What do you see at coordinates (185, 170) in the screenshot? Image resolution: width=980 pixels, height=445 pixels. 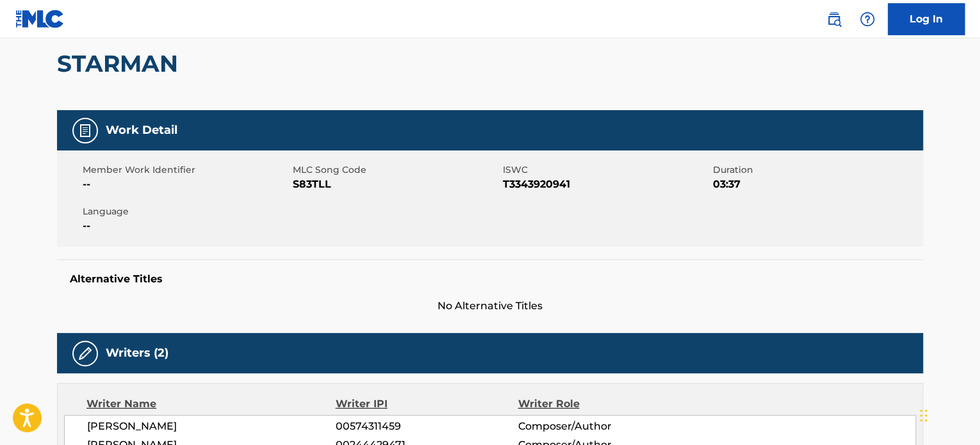 I see `span: Member Work Identifier` at bounding box center [185, 170].